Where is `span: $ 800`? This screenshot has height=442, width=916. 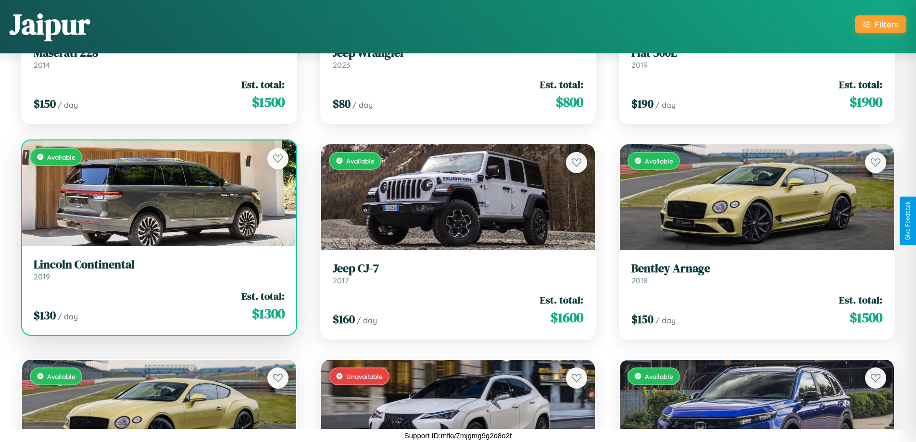 span: $ 800 is located at coordinates (569, 102).